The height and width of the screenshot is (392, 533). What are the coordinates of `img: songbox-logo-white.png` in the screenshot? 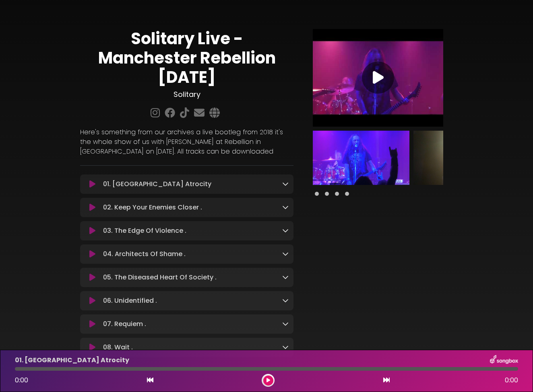 It's located at (504, 360).